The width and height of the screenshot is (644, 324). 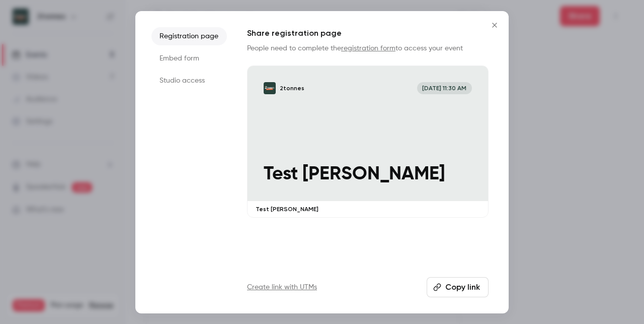 I want to click on p: 2tonnes, so click(x=292, y=88).